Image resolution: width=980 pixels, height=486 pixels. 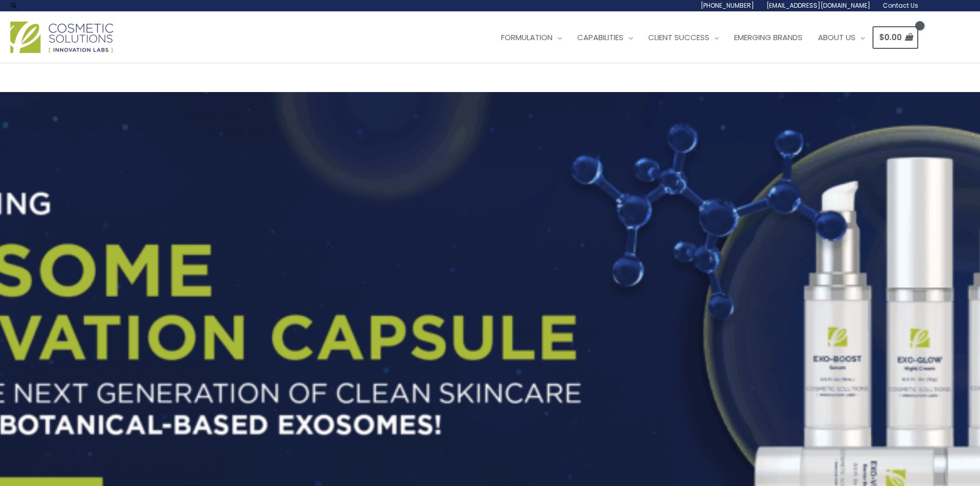 What do you see at coordinates (768, 37) in the screenshot?
I see `span: Emerging Brands` at bounding box center [768, 37].